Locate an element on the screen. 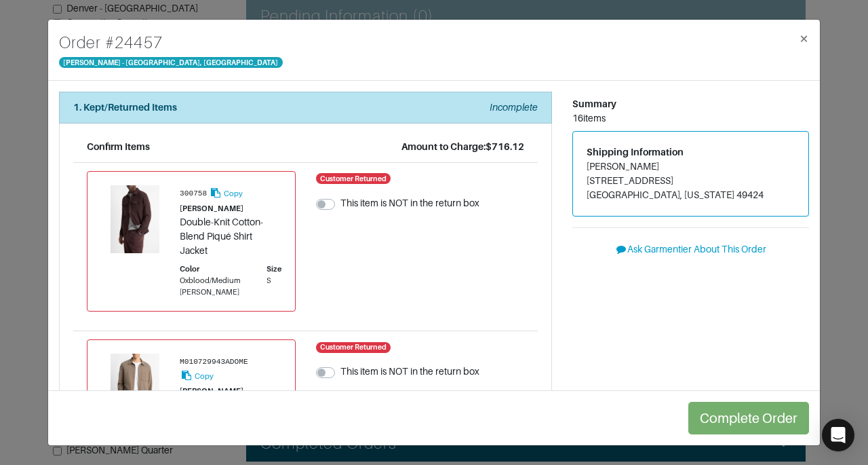 The image size is (868, 465). div: Color is located at coordinates (218, 269).